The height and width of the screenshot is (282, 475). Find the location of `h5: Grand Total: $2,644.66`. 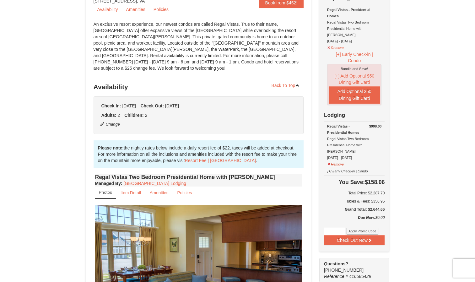

h5: Grand Total: $2,644.66 is located at coordinates (354, 209).